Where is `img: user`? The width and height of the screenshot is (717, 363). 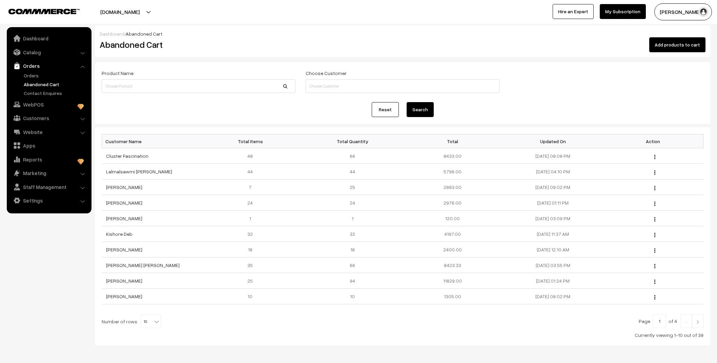
img: user is located at coordinates (704, 12).